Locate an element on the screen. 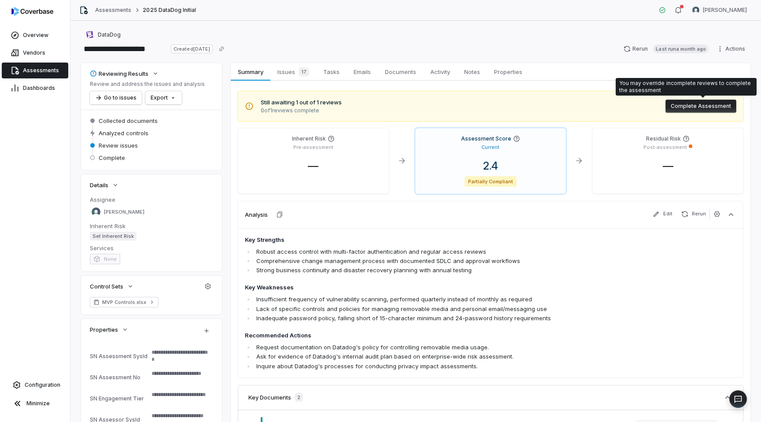  button: Reviewing Results is located at coordinates (124, 74).